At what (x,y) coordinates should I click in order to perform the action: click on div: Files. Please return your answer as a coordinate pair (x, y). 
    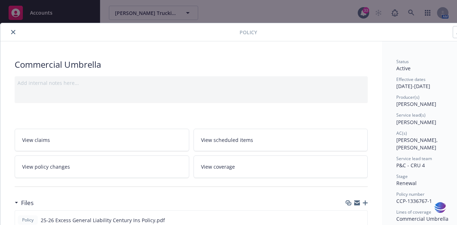
    Looking at the image, I should click on (24, 203).